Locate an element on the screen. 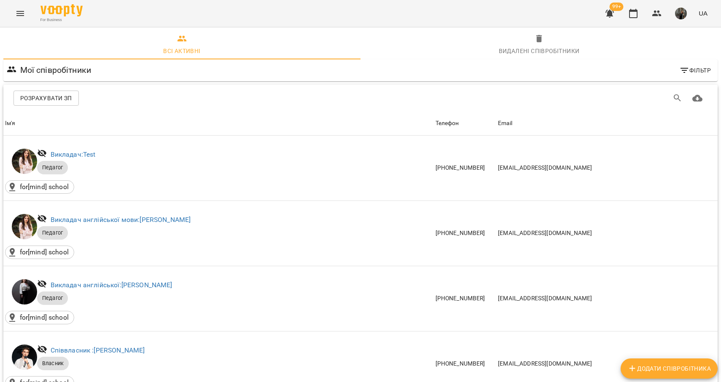 The height and width of the screenshot is (382, 721). button: UA is located at coordinates (703, 13).